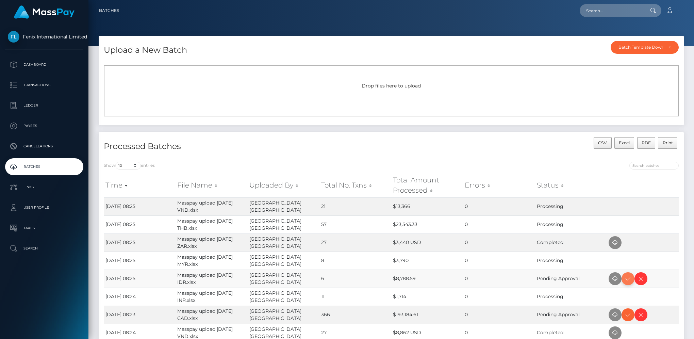  What do you see at coordinates (44, 248) in the screenshot?
I see `a: Search` at bounding box center [44, 248].